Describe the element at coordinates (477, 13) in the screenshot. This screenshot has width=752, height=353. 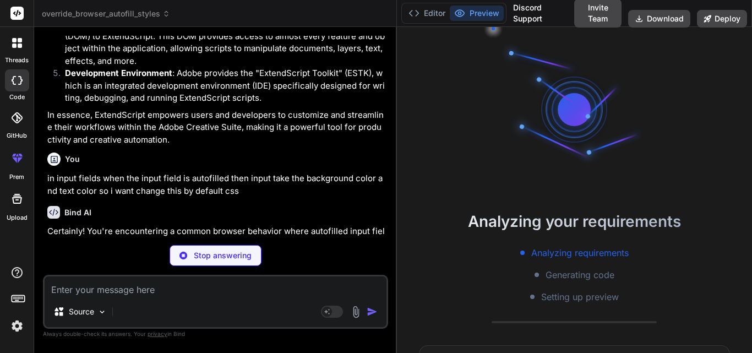
I see `button: Preview` at that location.